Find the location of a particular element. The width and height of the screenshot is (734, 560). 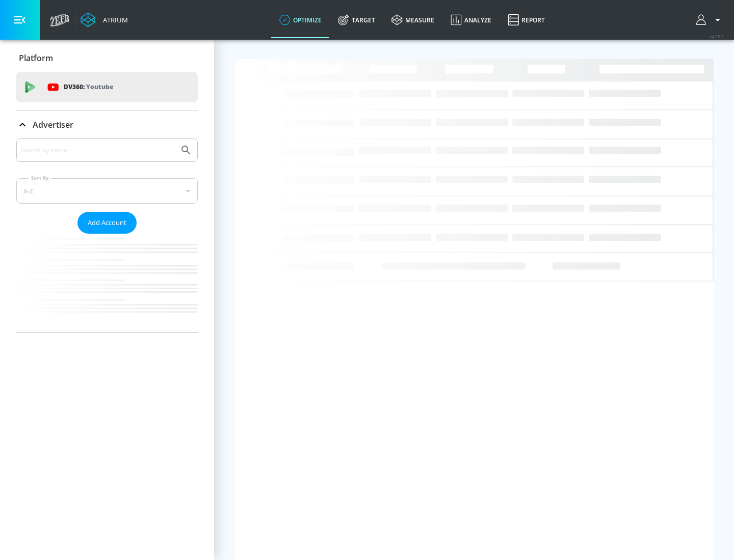

span: v 4.25.2 is located at coordinates (717, 36).